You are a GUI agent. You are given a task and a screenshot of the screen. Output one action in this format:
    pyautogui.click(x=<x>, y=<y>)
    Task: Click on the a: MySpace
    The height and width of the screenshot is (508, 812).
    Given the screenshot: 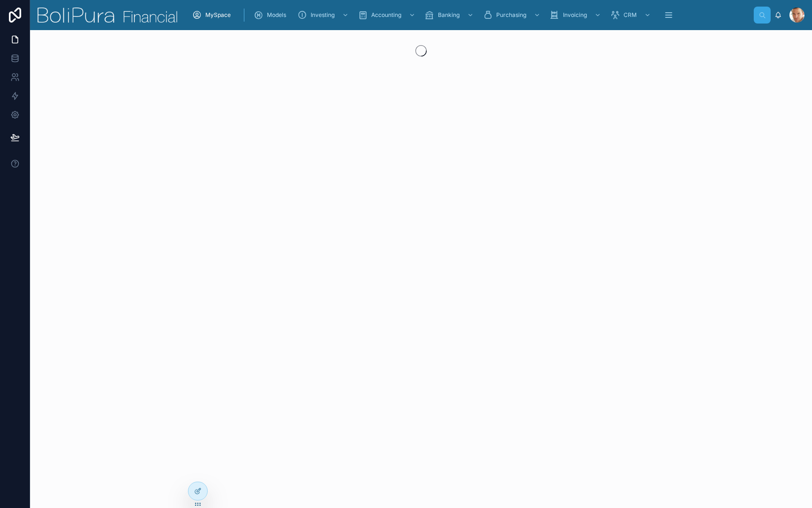 What is the action you would take?
    pyautogui.click(x=213, y=15)
    